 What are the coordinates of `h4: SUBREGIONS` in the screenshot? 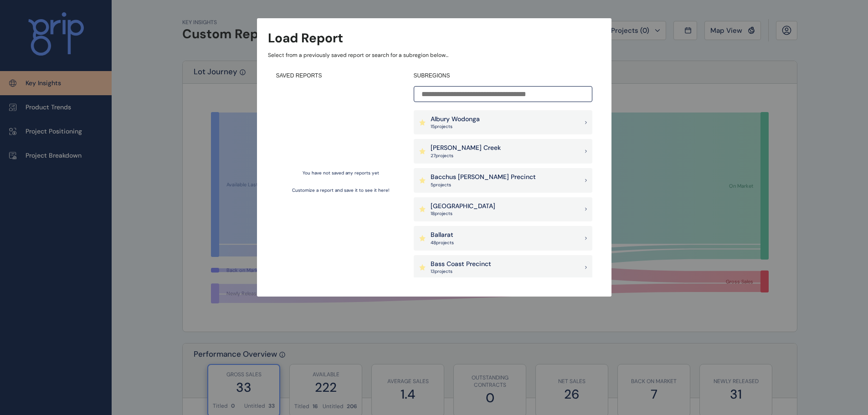 It's located at (503, 76).